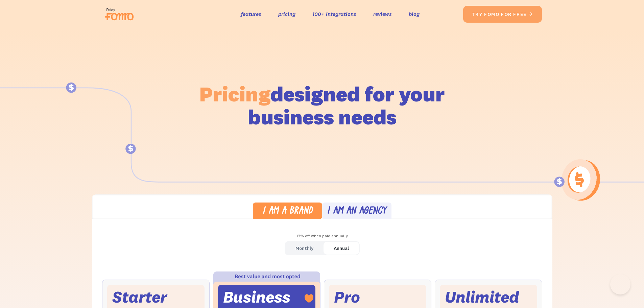  I want to click on span: Pricing, so click(235, 93).